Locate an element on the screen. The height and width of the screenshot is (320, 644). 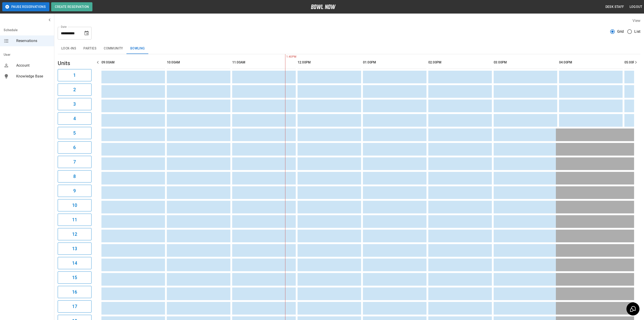
h6: 2 is located at coordinates (74, 89).